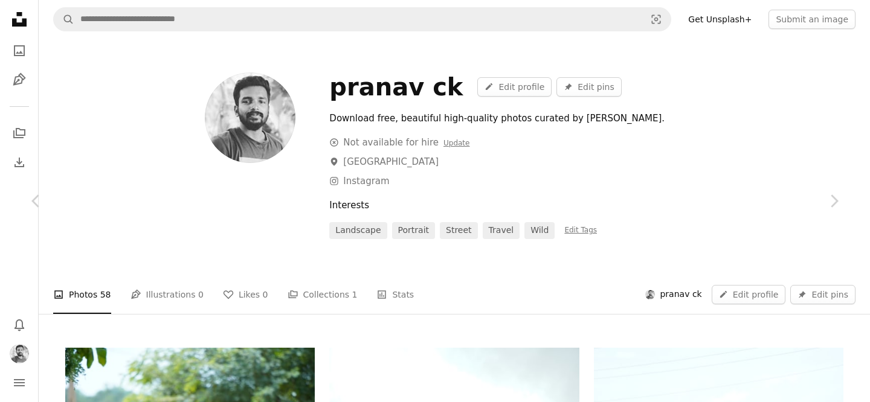 The image size is (870, 402). I want to click on button: Profile, so click(19, 354).